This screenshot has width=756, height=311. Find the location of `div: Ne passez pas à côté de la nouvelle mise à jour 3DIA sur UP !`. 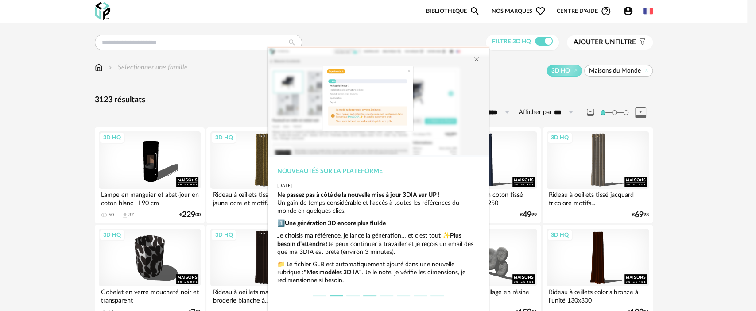

div: Ne passez pas à côté de la nouvelle mise à jour 3DIA sur UP ! is located at coordinates (378, 195).